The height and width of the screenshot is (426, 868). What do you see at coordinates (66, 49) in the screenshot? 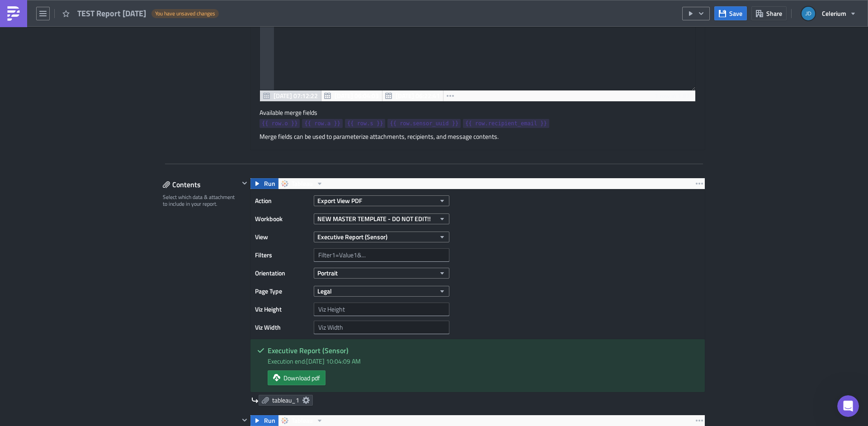
I see `b: {{ row.sensor_uuid }}` at bounding box center [66, 49].